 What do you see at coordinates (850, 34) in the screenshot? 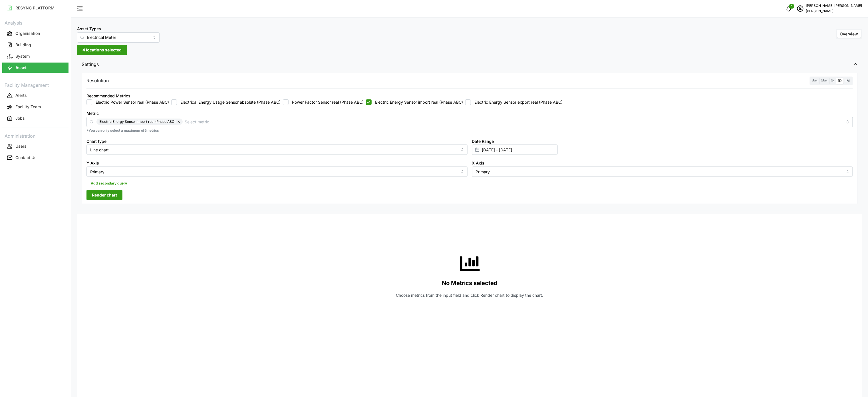
I see `span: Overview` at bounding box center [850, 34].